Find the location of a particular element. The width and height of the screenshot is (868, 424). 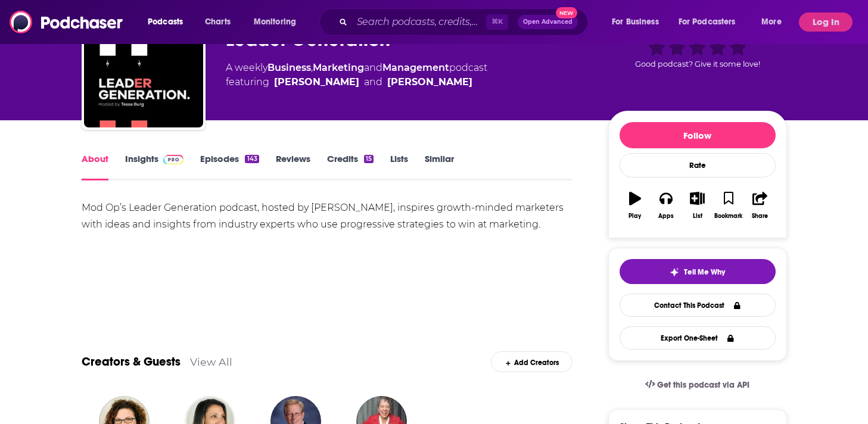

a: Marketing is located at coordinates (339, 67).